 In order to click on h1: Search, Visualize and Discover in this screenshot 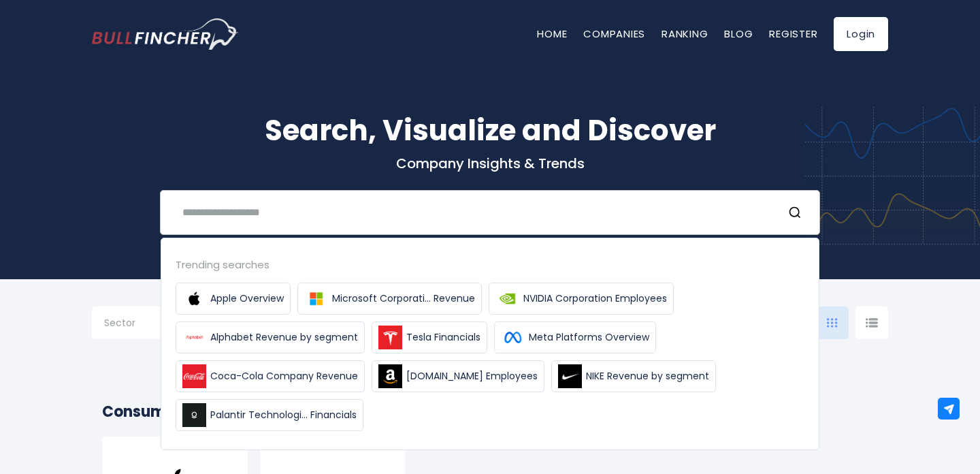, I will do `click(490, 130)`.